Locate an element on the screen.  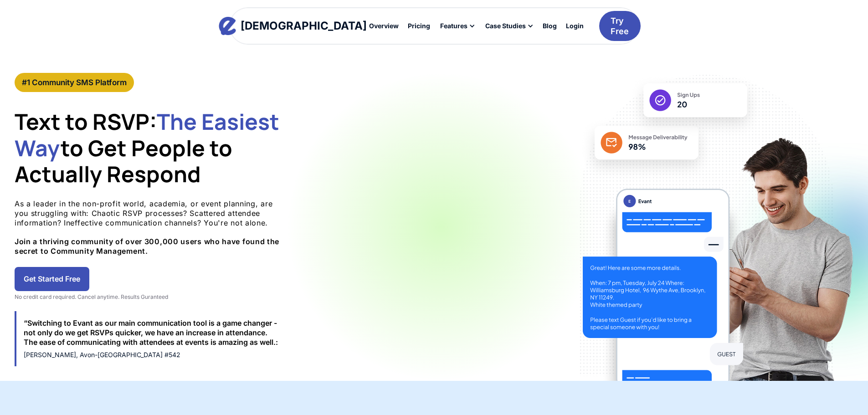
a: Blog is located at coordinates (549, 26).